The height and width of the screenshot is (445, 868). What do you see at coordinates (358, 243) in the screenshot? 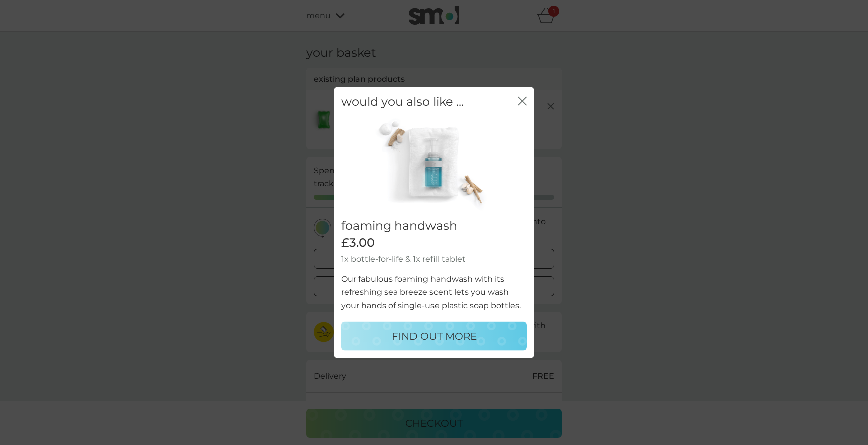
I see `span: £3.00` at bounding box center [358, 243].